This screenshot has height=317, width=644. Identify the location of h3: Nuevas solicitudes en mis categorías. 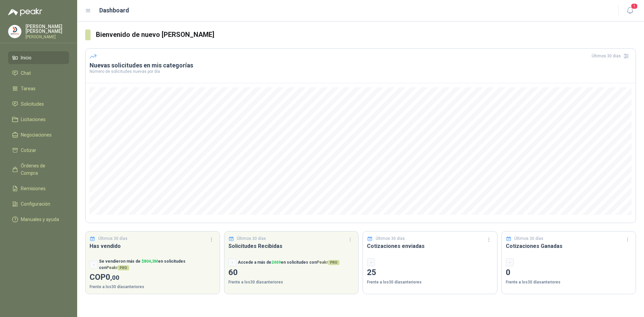
(361, 66).